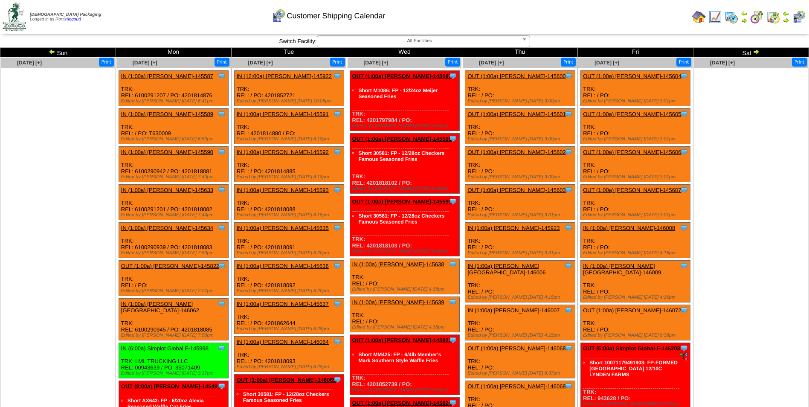  What do you see at coordinates (745, 14) in the screenshot?
I see `img: arrowleft.gif` at bounding box center [745, 14].